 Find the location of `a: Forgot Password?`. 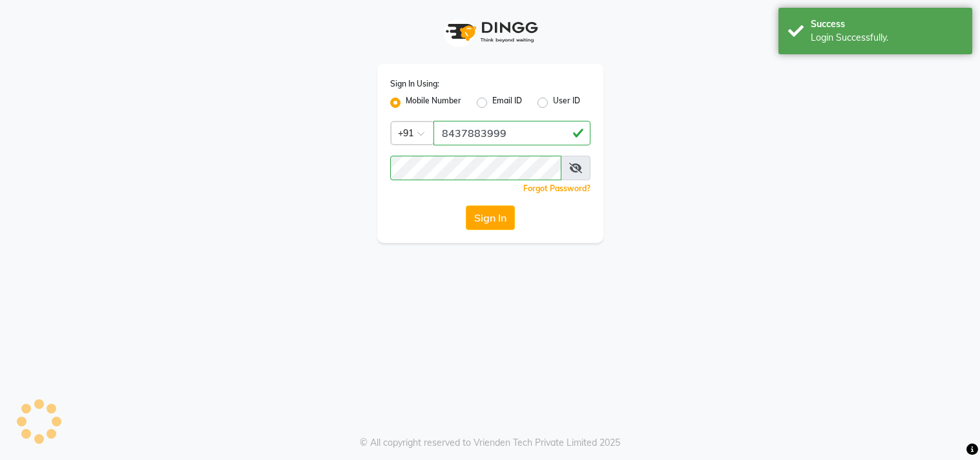

a: Forgot Password? is located at coordinates (557, 188).